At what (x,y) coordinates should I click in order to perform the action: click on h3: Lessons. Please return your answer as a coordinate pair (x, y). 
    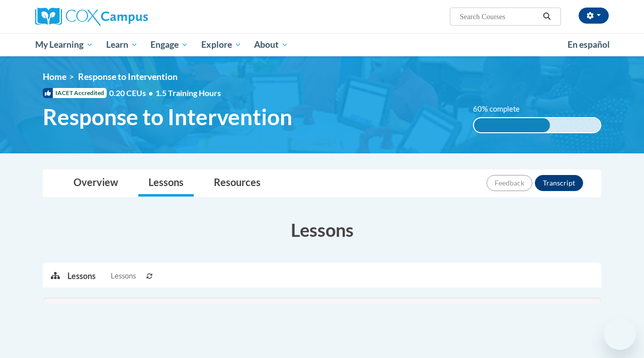
    Looking at the image, I should click on (322, 230).